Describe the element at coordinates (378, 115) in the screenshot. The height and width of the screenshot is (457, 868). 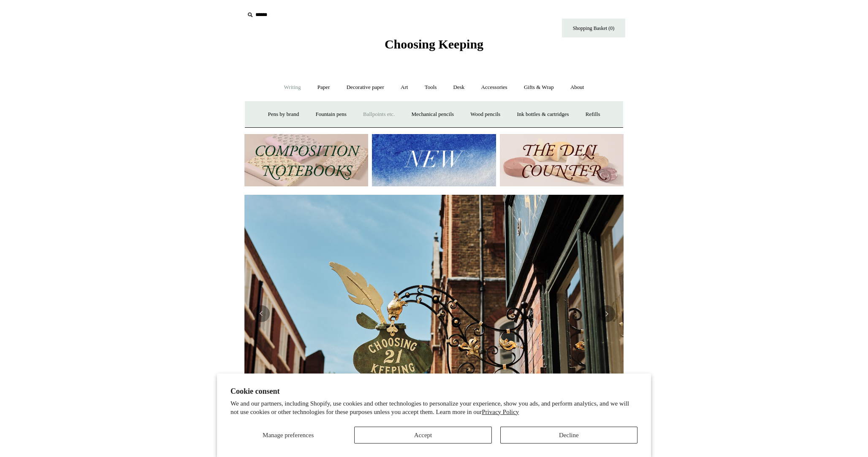
I see `a: Ballpoints etc.` at that location.